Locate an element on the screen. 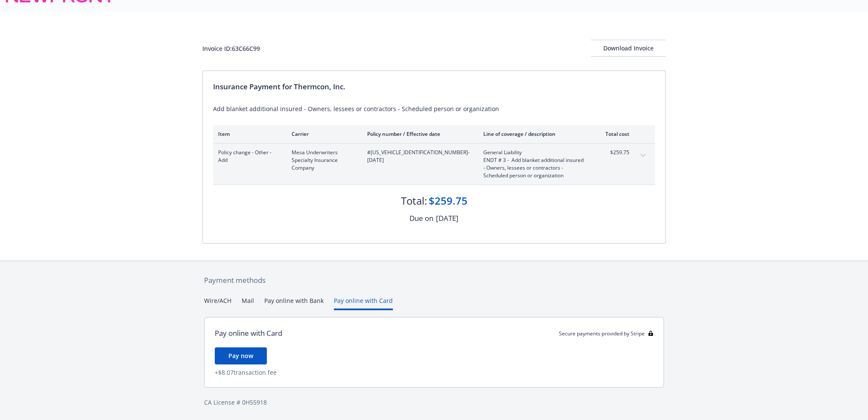 The image size is (868, 420). button: Pay now is located at coordinates (241, 356).